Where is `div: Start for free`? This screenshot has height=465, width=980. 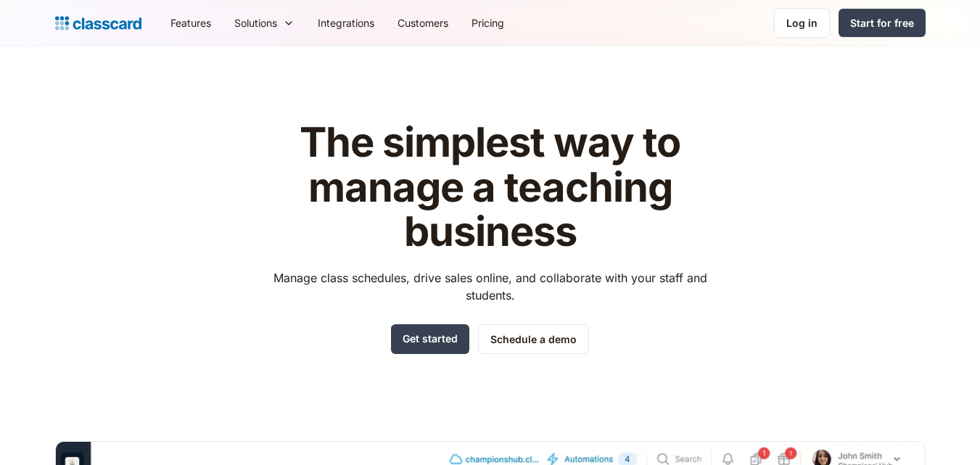 div: Start for free is located at coordinates (882, 23).